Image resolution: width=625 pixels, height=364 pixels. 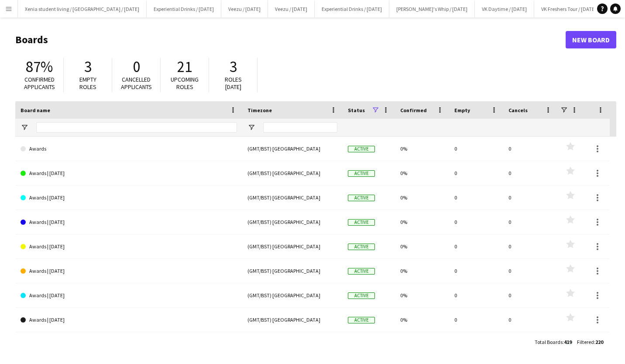 What do you see at coordinates (568, 342) in the screenshot?
I see `span: 419` at bounding box center [568, 342].